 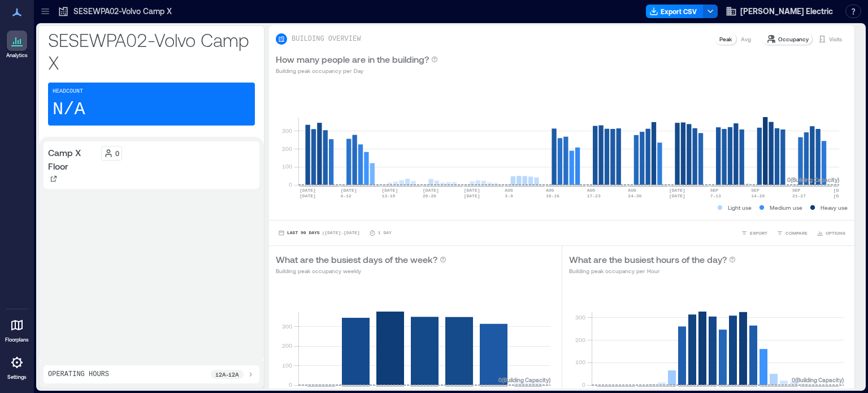 What do you see at coordinates (796, 233) in the screenshot?
I see `span: COMPARE` at bounding box center [796, 233].